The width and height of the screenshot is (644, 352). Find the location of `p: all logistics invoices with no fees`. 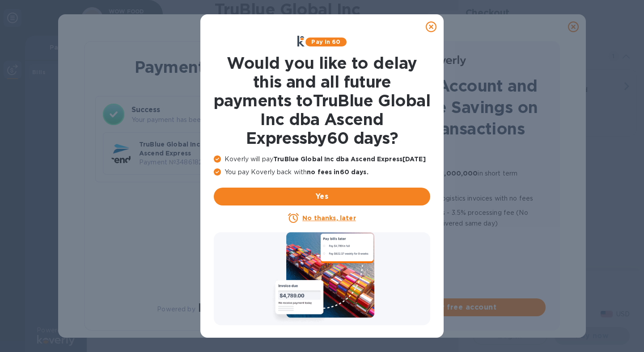

p: all logistics invoices with no fees is located at coordinates (454, 198).